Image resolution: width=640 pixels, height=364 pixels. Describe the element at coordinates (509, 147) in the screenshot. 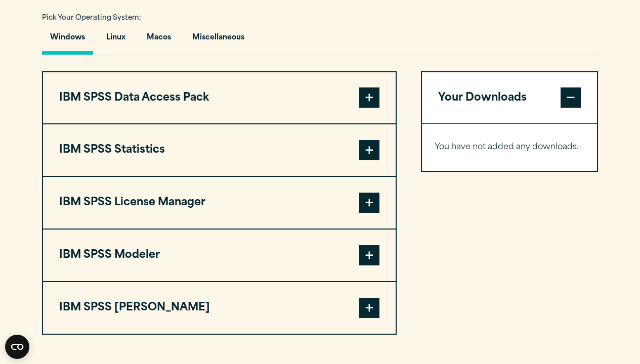

I see `div: Your Downloads` at that location.